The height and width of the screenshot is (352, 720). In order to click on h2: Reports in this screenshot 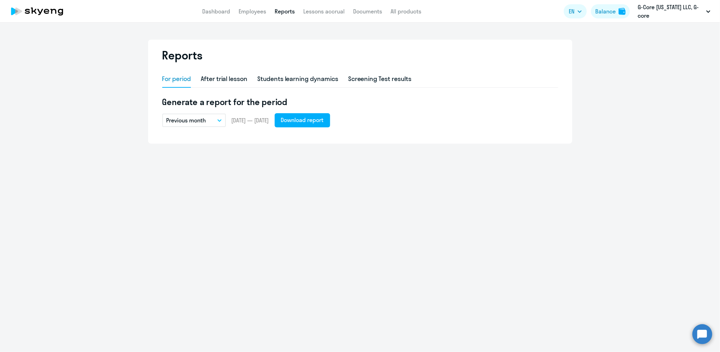, I will do `click(182, 55)`.